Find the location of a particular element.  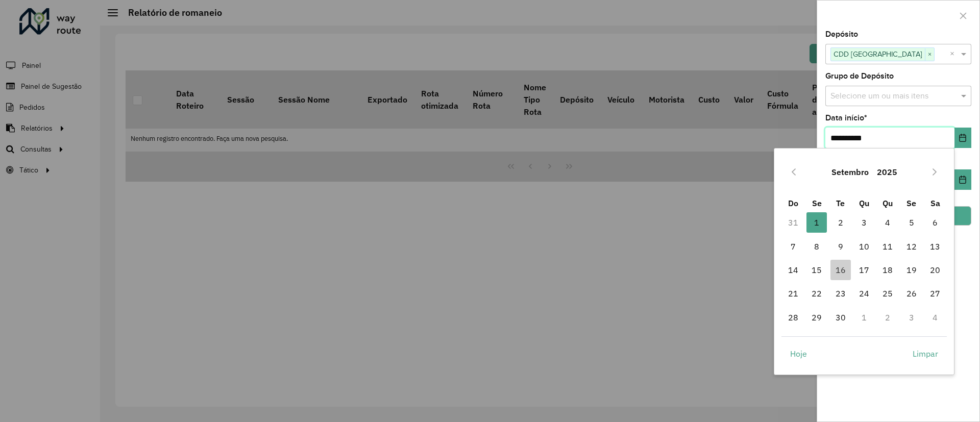

td: 5 is located at coordinates (912, 222).